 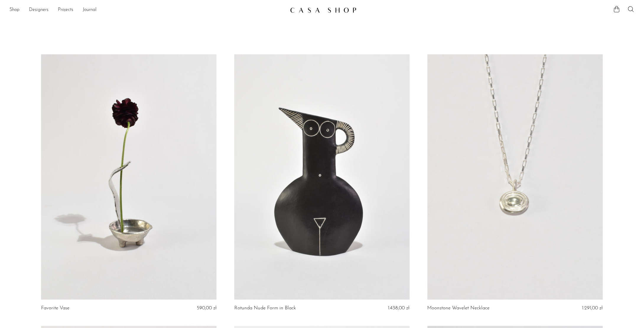 What do you see at coordinates (265, 308) in the screenshot?
I see `a: Rotunda Nude Form in Black` at bounding box center [265, 308].